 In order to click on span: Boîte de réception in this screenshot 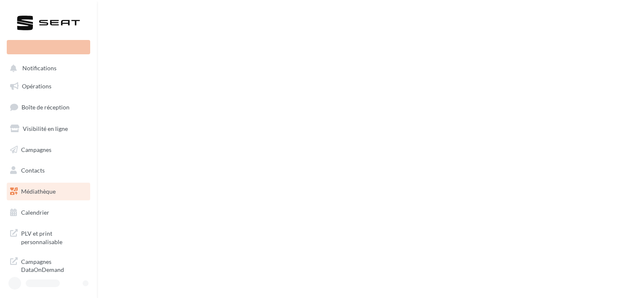, I will do `click(46, 107)`.